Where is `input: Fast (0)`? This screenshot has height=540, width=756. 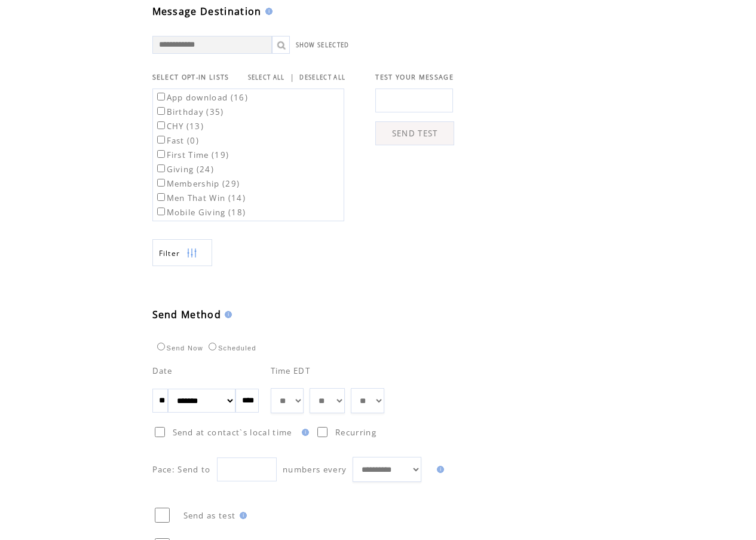 input: Fast (0) is located at coordinates (161, 140).